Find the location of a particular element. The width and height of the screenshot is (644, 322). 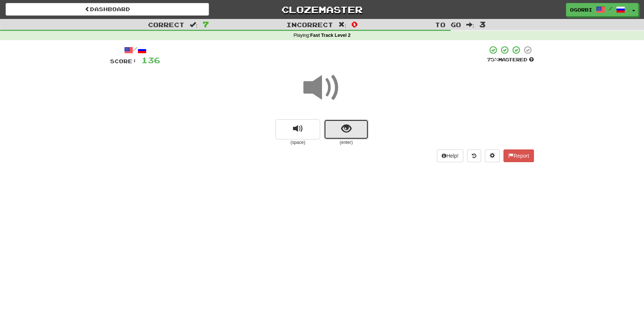

span: Ogorbi is located at coordinates (581, 10).